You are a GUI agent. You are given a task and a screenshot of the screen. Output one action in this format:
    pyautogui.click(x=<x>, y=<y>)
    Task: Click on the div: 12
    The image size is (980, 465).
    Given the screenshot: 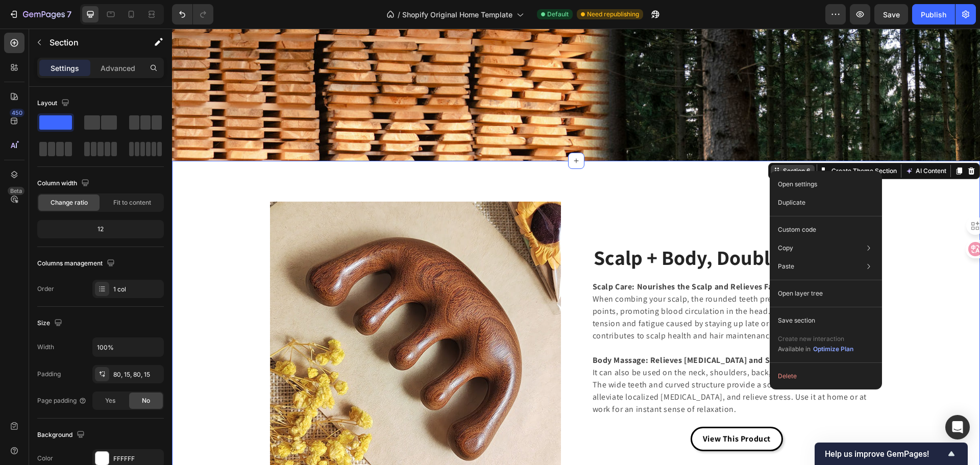 What is the action you would take?
    pyautogui.click(x=101, y=229)
    